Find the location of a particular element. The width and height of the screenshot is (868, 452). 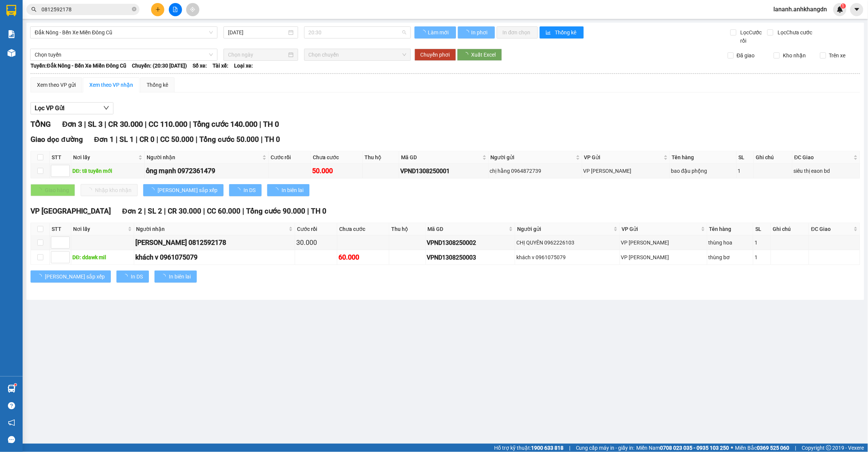

button: Làm mới is located at coordinates (435, 32).